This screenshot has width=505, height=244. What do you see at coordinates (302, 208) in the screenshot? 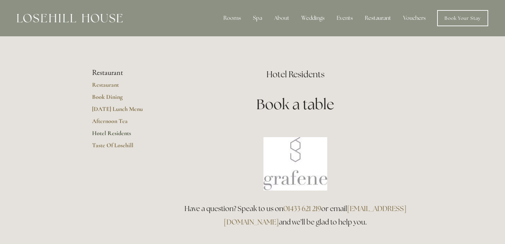
I see `a: 01433 621 219` at bounding box center [302, 208].